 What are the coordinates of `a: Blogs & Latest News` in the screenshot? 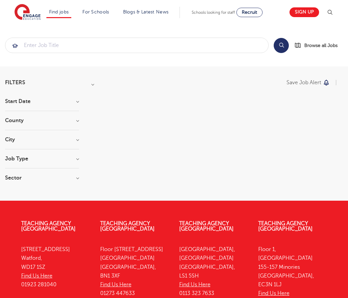 It's located at (146, 12).